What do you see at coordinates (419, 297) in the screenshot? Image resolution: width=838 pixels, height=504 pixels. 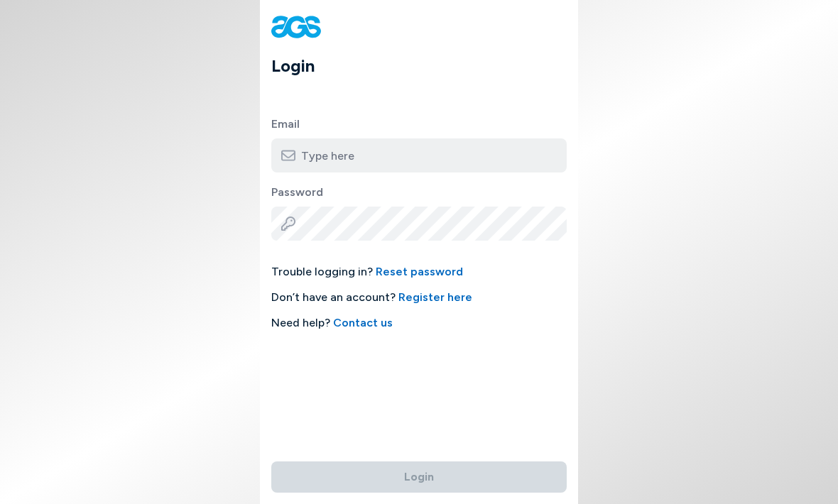 I see `span: Don’t have an account?` at bounding box center [419, 297].